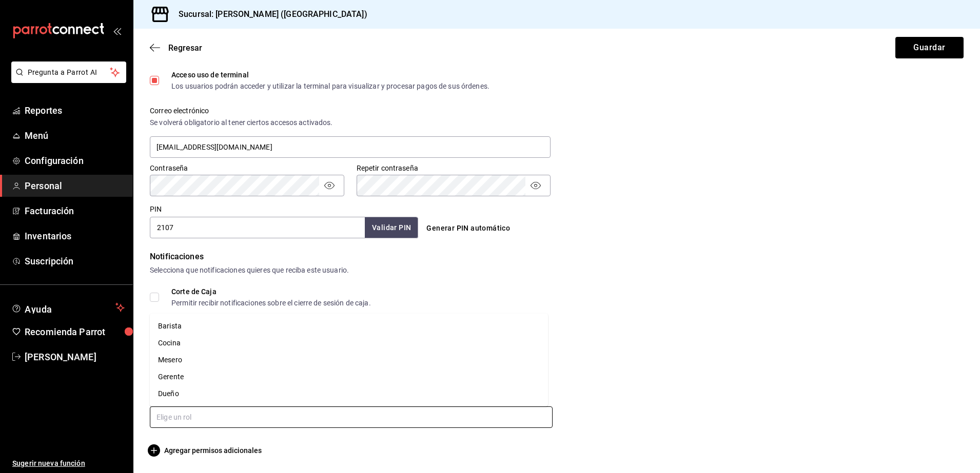 This screenshot has height=473, width=980. Describe the element at coordinates (74, 210) in the screenshot. I see `span: Facturación` at that location.